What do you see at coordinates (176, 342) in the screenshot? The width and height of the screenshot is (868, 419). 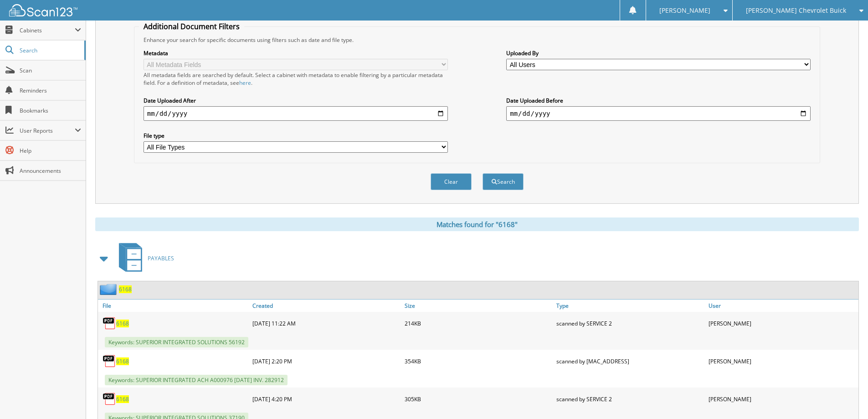 I see `span: Keywords: SUPERIOR INTEGRATED SOLUTIONS 56192` at bounding box center [176, 342].